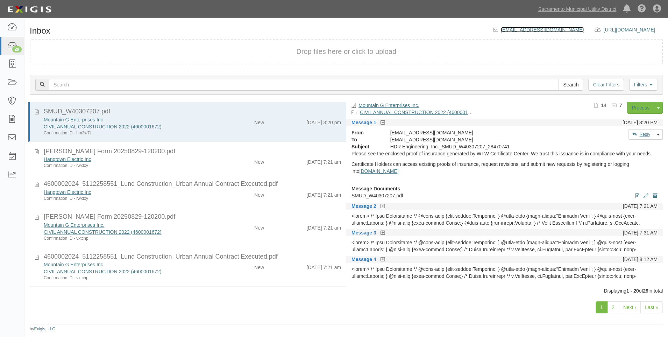  Describe the element at coordinates (646, 196) in the screenshot. I see `i: Edit document` at that location.